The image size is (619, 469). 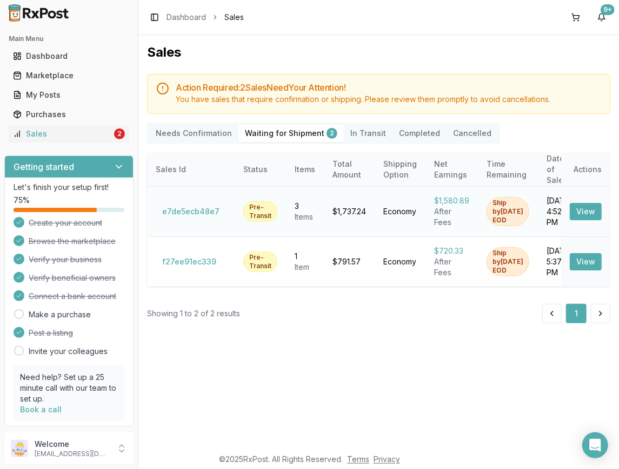 What do you see at coordinates (358, 459) in the screenshot?
I see `a: Terms` at bounding box center [358, 459].